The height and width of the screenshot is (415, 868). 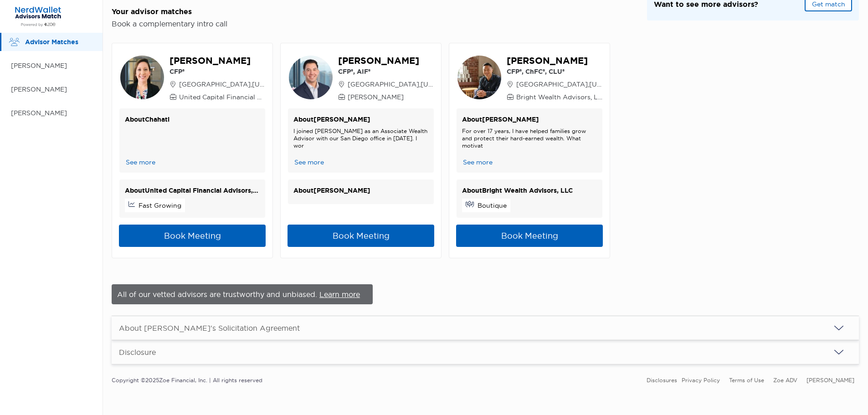 What do you see at coordinates (193, 190) in the screenshot?
I see `p: About United Capital Financial Advisors, LLC` at bounding box center [193, 190].